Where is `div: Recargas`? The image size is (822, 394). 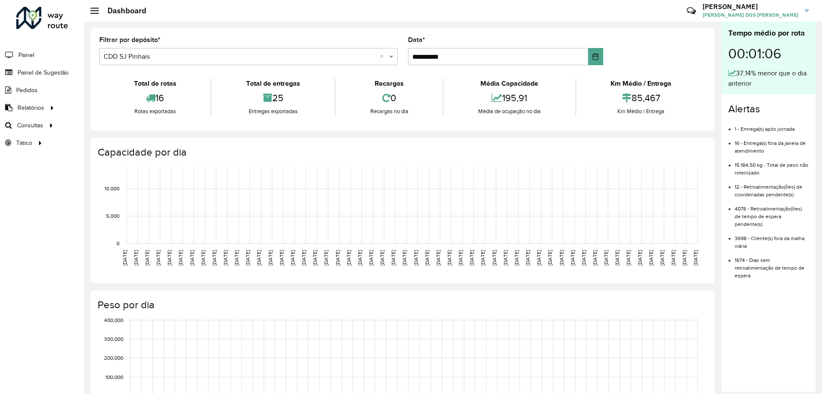 div: Recargas is located at coordinates (389, 83).